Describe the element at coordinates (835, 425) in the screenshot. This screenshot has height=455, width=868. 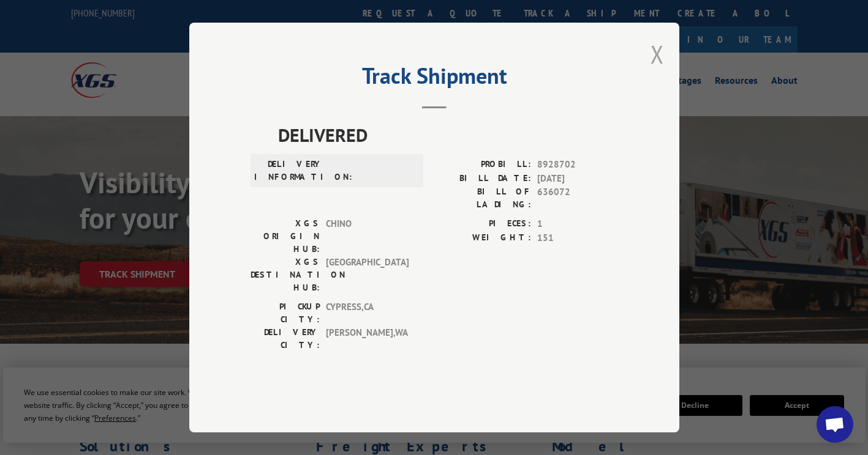
I see `div: Open chat` at that location.